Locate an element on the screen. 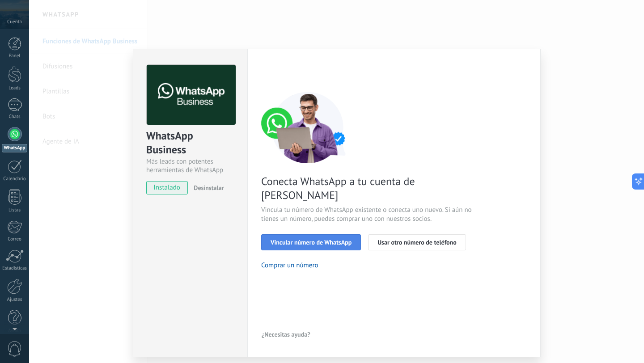  div: Listas is located at coordinates (15, 210).